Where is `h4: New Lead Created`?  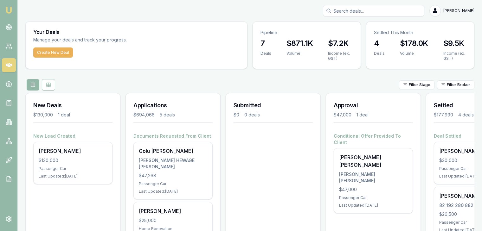
h4: New Lead Created is located at coordinates (73, 136).